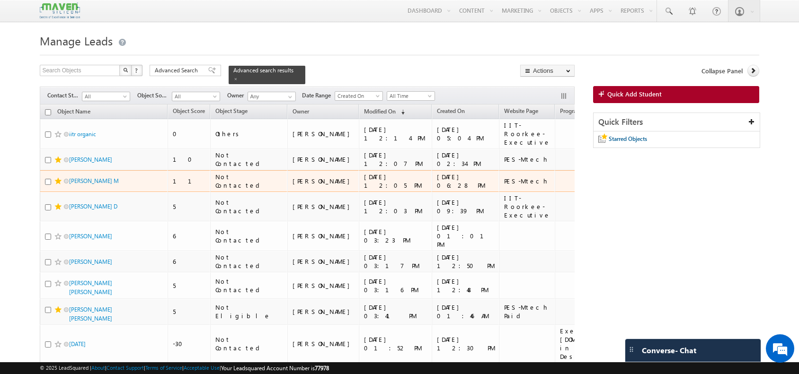 This screenshot has width=799, height=374. I want to click on div: -30, so click(189, 344).